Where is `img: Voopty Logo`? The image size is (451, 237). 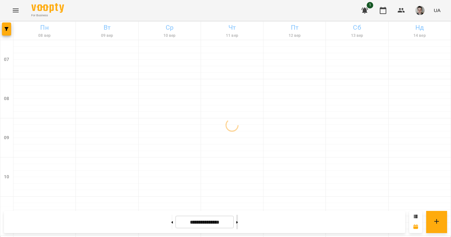 img: Voopty Logo is located at coordinates (48, 8).